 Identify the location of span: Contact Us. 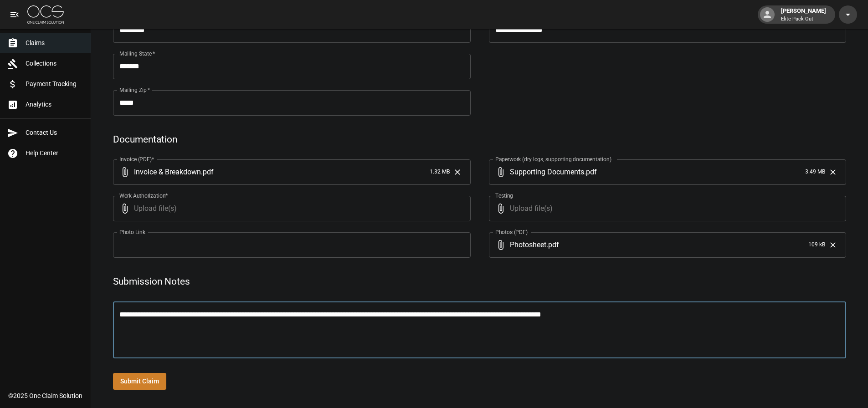
(54, 132).